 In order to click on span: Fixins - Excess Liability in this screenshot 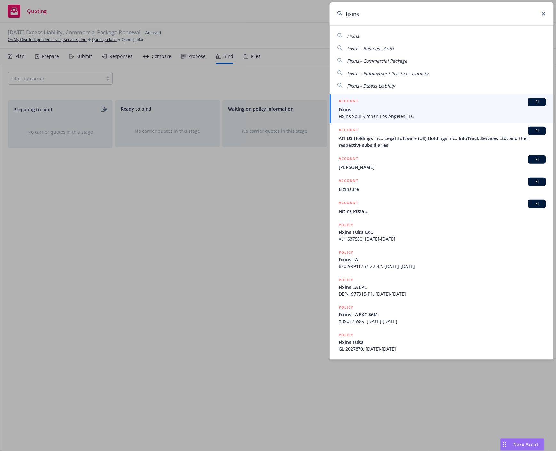, I will do `click(371, 86)`.